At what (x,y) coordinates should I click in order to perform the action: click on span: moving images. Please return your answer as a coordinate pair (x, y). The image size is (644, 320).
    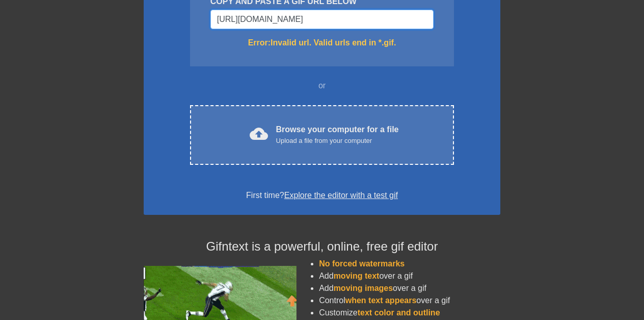
    Looking at the image, I should click on (363, 288).